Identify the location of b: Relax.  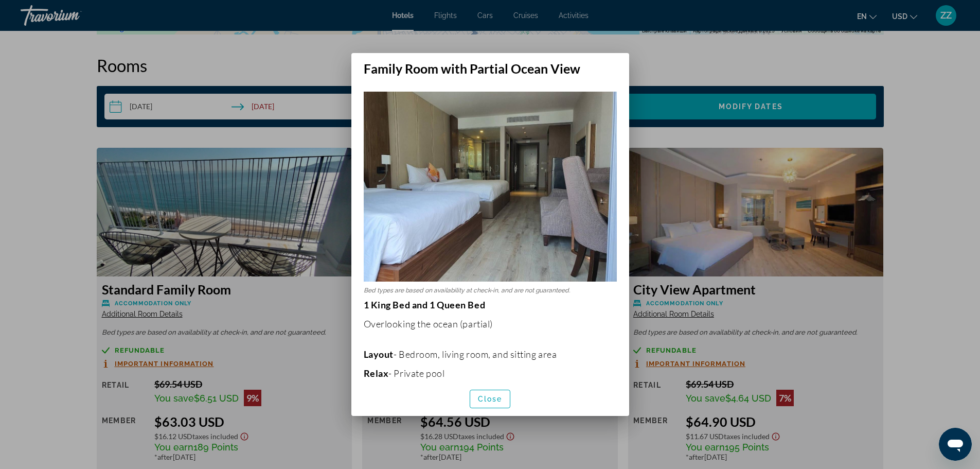
(376, 373).